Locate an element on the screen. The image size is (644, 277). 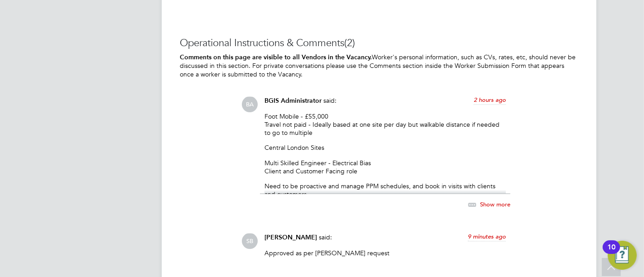
span: BGIS Administrator is located at coordinates (293, 101).